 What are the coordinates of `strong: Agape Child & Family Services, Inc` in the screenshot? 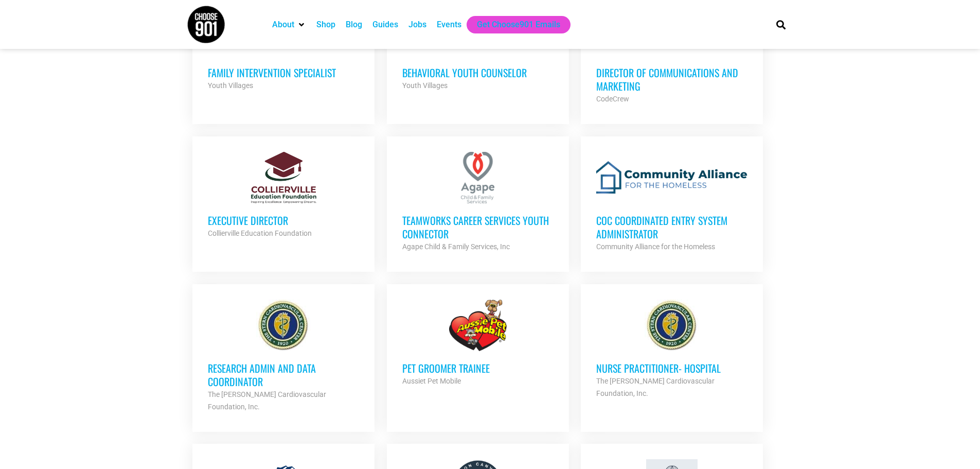 It's located at (456, 246).